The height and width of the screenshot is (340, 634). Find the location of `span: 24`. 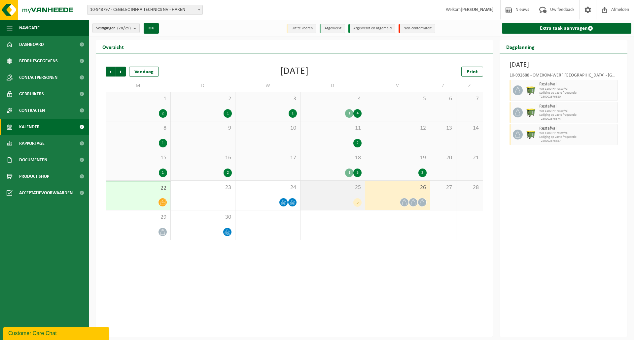

span: 24 is located at coordinates (268, 188).